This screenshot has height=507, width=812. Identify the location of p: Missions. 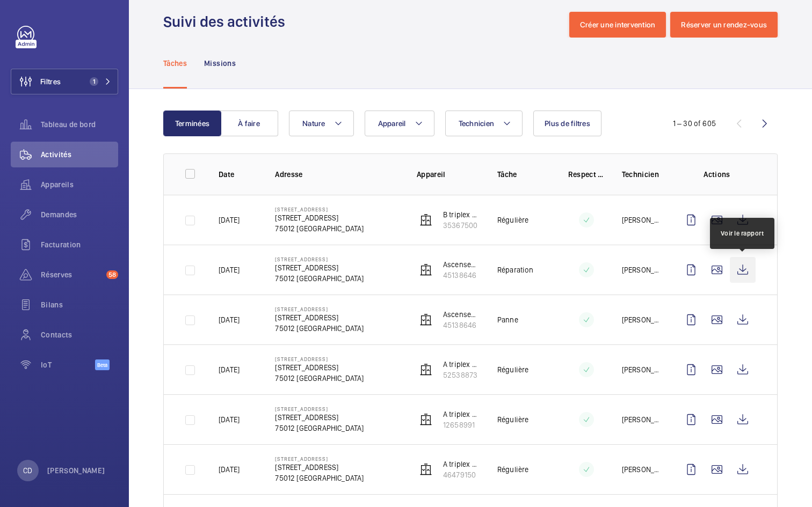
(220, 64).